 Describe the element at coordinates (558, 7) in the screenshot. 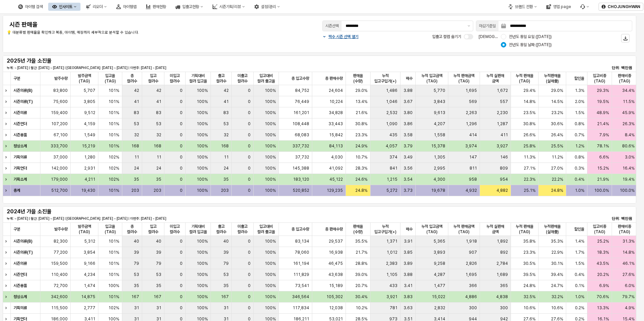

I see `button: 영업 page` at that location.